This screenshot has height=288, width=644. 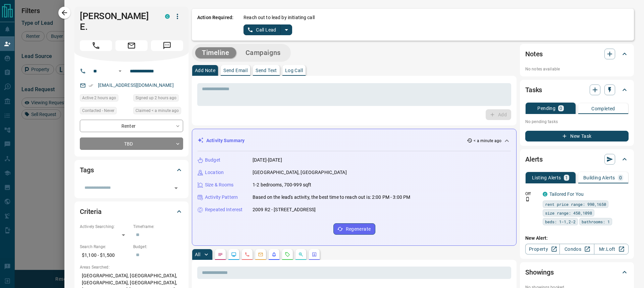 What do you see at coordinates (533, 90) in the screenshot?
I see `h2: Tasks` at bounding box center [533, 90].